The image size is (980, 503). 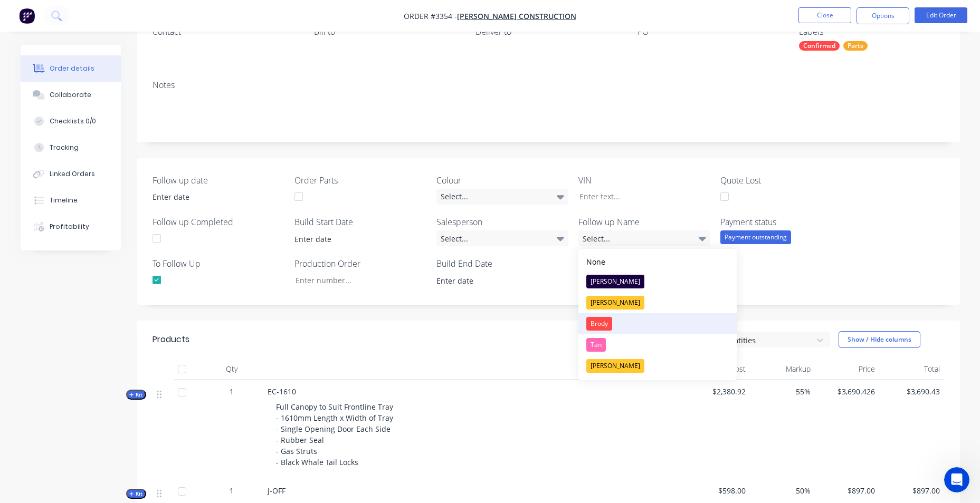 I want to click on div: Labels, so click(x=872, y=31).